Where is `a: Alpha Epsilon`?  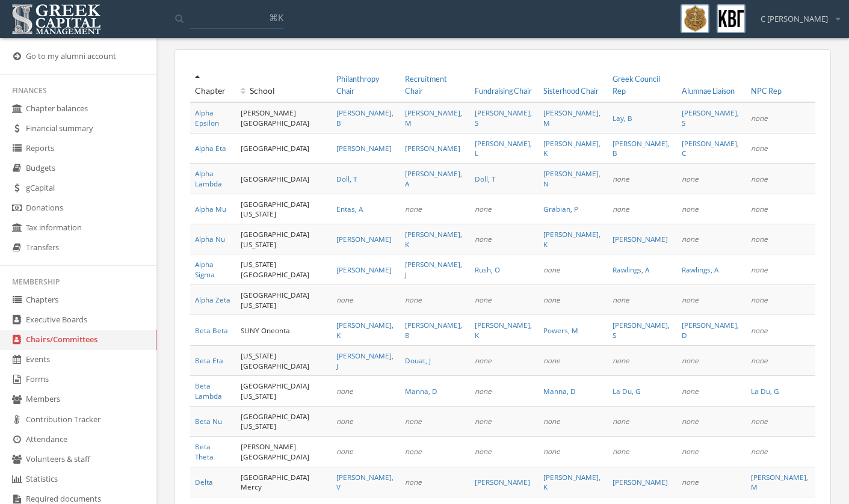
a: Alpha Epsilon is located at coordinates (207, 117).